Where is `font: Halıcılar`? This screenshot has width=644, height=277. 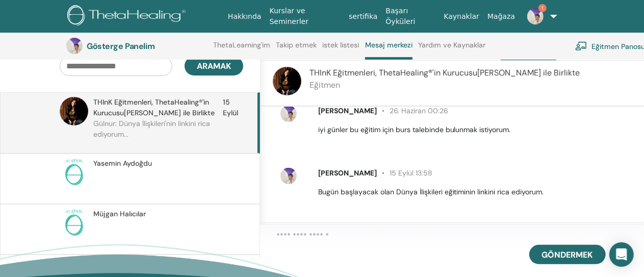 font: Halıcılar is located at coordinates (133, 214).